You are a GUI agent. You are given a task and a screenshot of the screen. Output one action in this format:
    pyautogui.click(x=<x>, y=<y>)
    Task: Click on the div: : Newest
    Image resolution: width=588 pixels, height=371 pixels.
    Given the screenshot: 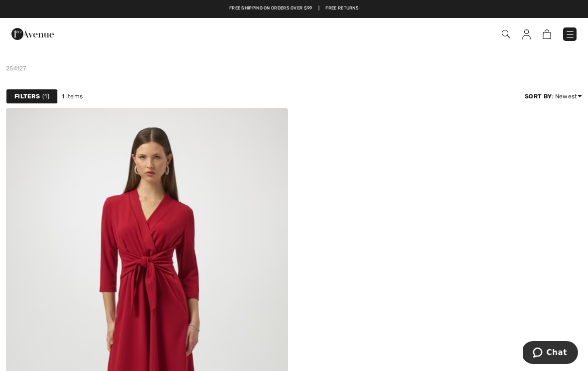 What is the action you would take?
    pyautogui.click(x=553, y=96)
    